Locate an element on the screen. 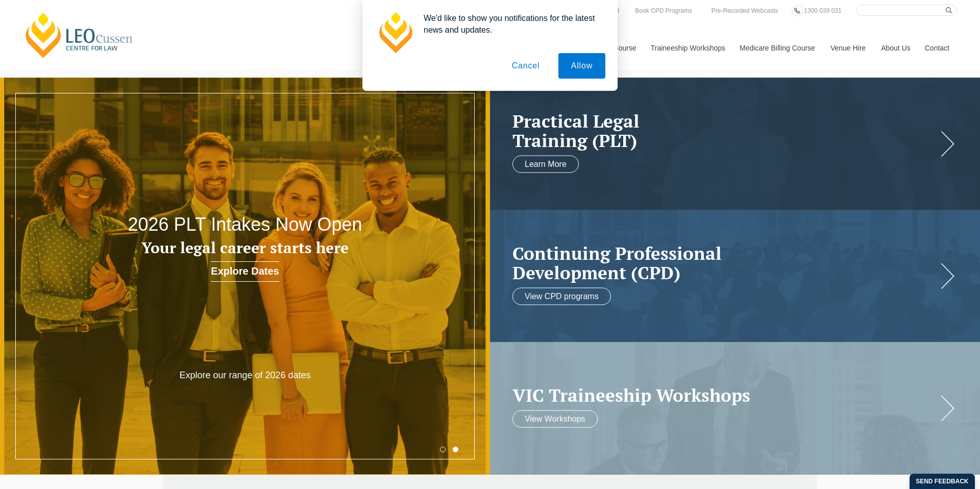  a: Learn More is located at coordinates (545, 163).